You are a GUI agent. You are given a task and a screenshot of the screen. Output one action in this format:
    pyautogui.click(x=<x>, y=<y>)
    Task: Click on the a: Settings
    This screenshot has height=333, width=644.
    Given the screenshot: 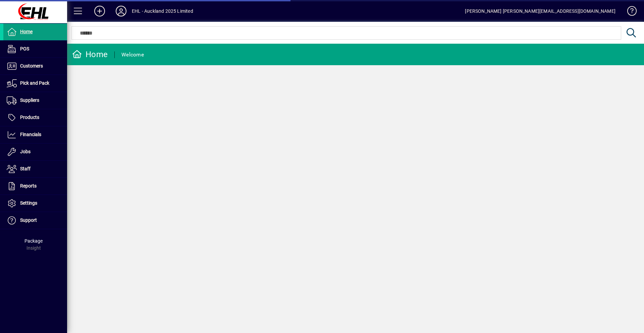 What is the action you would take?
    pyautogui.click(x=35, y=204)
    